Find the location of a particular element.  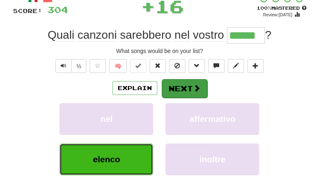

span: sarebbero is located at coordinates (145, 35).